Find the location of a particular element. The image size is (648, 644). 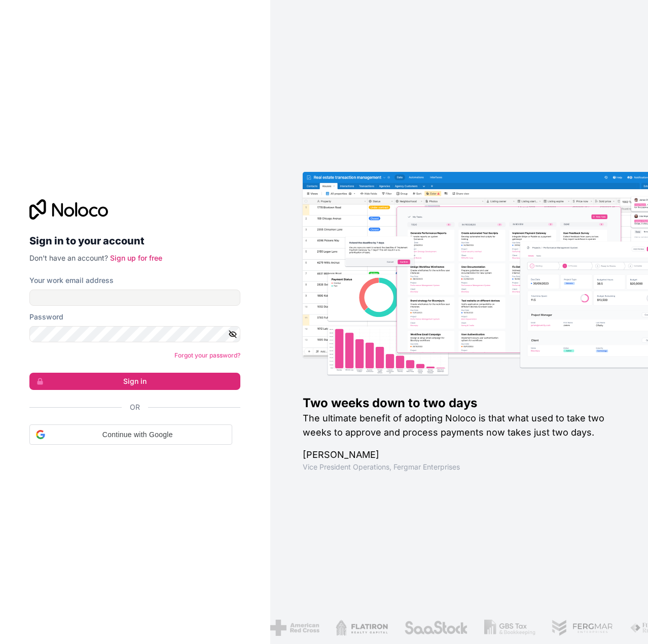

button: Sign in is located at coordinates (135, 381).